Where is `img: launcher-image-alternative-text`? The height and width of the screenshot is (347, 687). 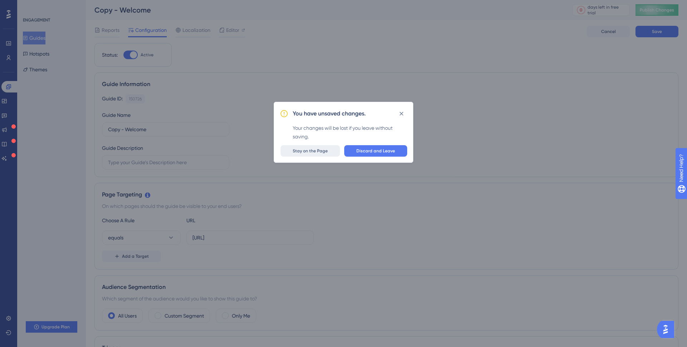 img: launcher-image-alternative-text is located at coordinates (9, 11).